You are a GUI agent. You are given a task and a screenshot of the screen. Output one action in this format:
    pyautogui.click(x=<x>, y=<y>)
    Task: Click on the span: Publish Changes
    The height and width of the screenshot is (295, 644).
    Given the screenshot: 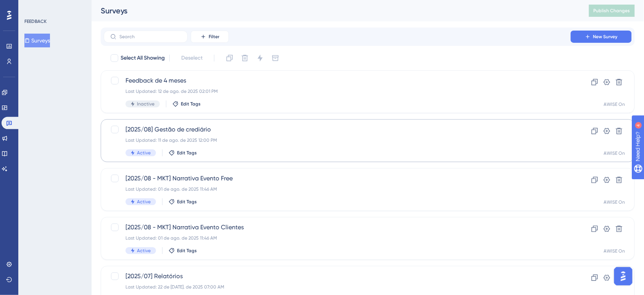 What is the action you would take?
    pyautogui.click(x=612, y=11)
    